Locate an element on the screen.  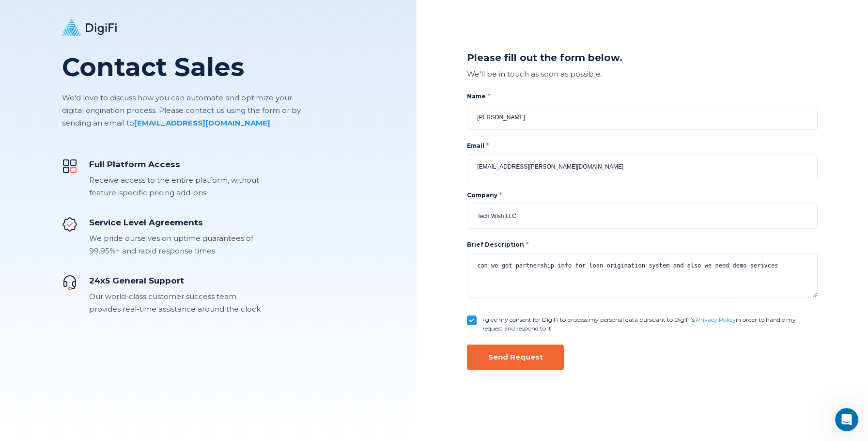
div: Please fill out the form below. is located at coordinates (642, 57).